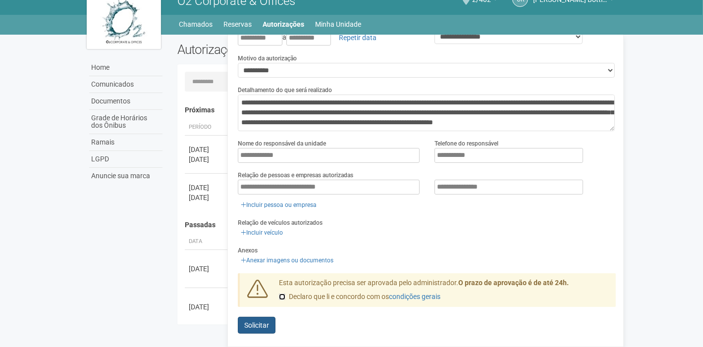 This screenshot has width=703, height=347. What do you see at coordinates (397, 110) in the screenshot?
I see `h4: Próximas` at bounding box center [397, 110].